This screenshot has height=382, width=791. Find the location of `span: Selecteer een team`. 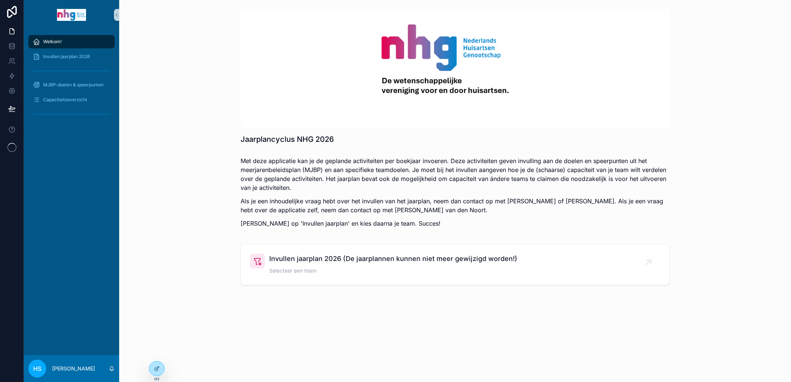

span: Selecteer een team is located at coordinates (393, 271).